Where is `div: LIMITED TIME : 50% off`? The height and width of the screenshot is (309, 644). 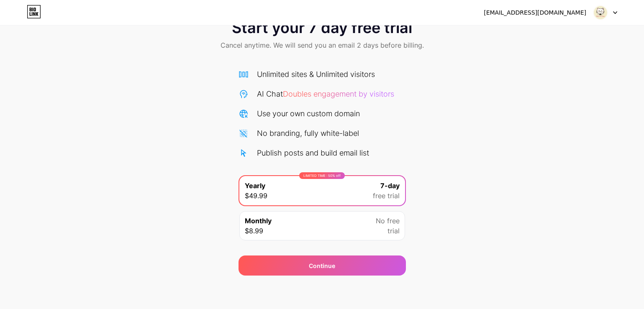 div: LIMITED TIME : 50% off is located at coordinates (322, 175).